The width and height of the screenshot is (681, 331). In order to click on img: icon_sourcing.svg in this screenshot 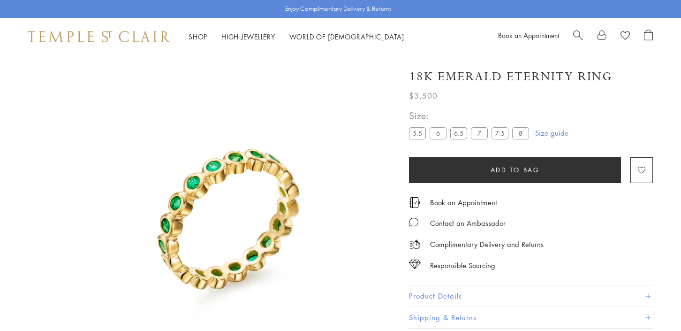, I will do `click(415, 264)`.